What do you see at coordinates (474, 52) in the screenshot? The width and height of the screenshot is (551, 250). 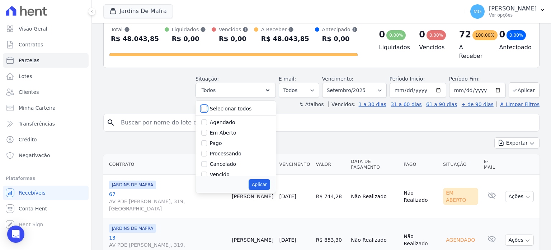 I see `h4: A Receber` at bounding box center [474, 52].